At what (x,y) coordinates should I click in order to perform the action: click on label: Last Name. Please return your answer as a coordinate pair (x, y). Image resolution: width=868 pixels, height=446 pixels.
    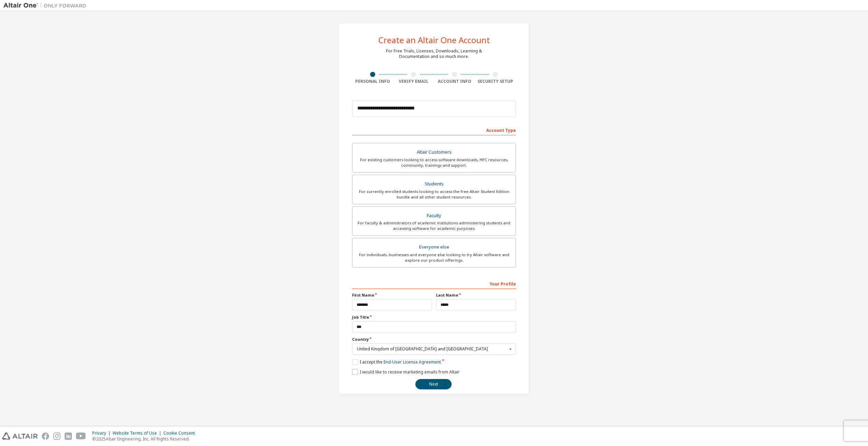
    Looking at the image, I should click on (476, 295).